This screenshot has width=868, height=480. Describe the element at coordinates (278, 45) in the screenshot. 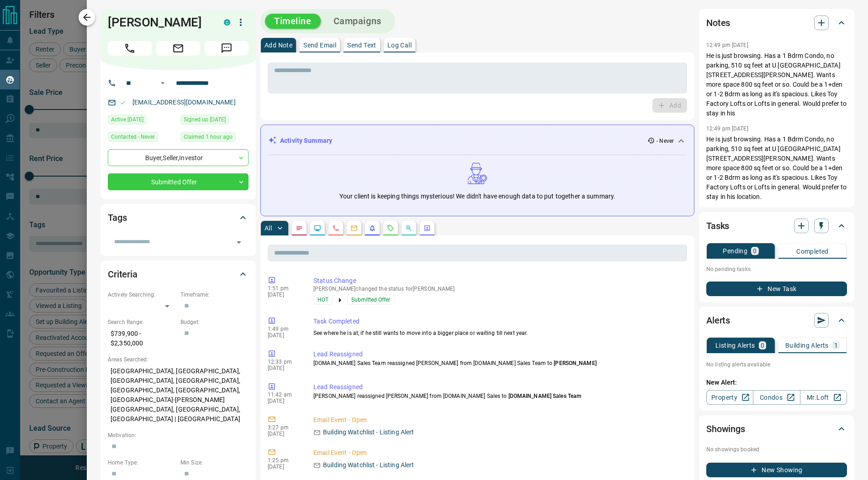

I see `p: Add Note` at that location.